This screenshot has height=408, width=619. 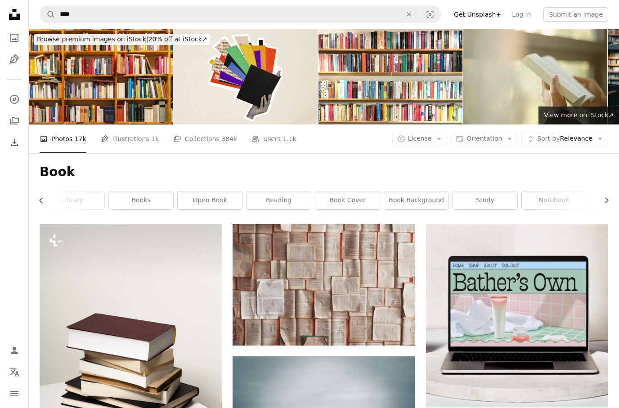 I want to click on h1: Book, so click(x=324, y=172).